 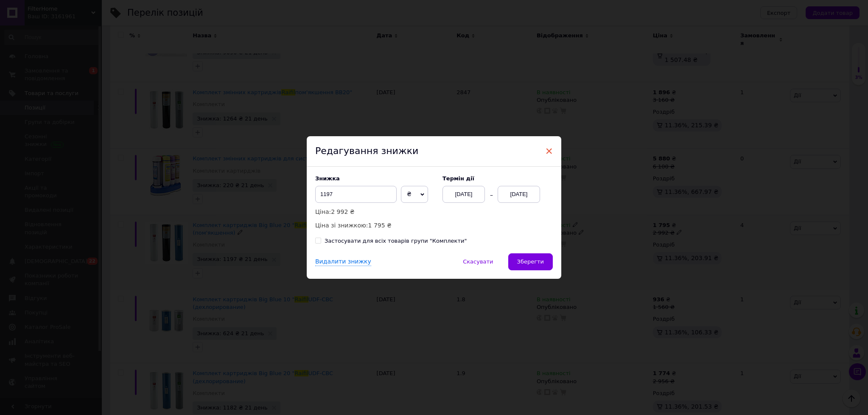 I want to click on button: Скасувати, so click(x=477, y=262).